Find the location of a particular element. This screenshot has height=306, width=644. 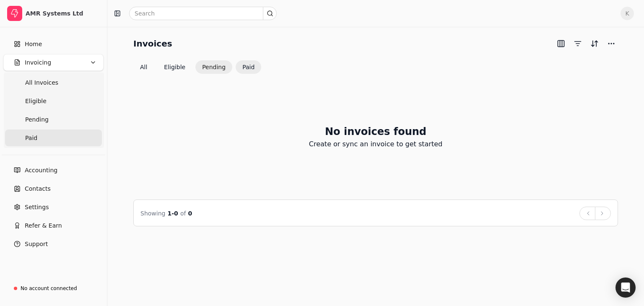

span: 1 - 0 is located at coordinates (173, 214).